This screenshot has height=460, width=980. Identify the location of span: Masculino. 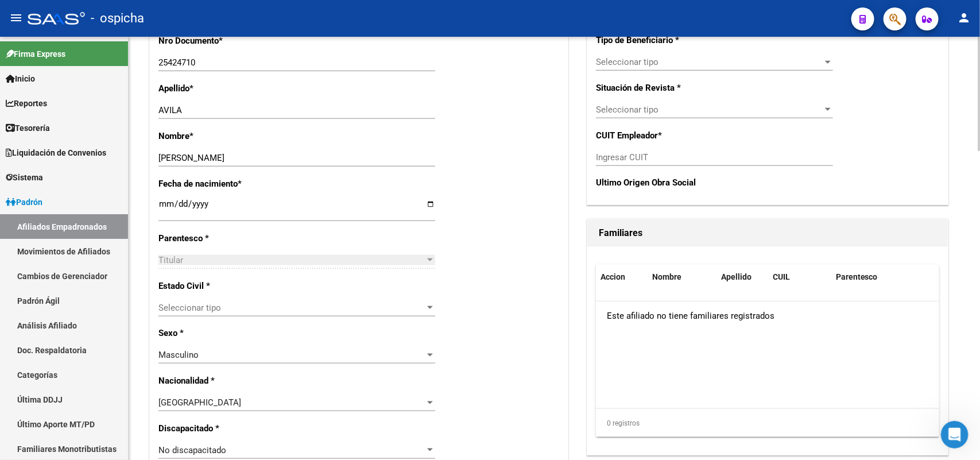
(179, 355).